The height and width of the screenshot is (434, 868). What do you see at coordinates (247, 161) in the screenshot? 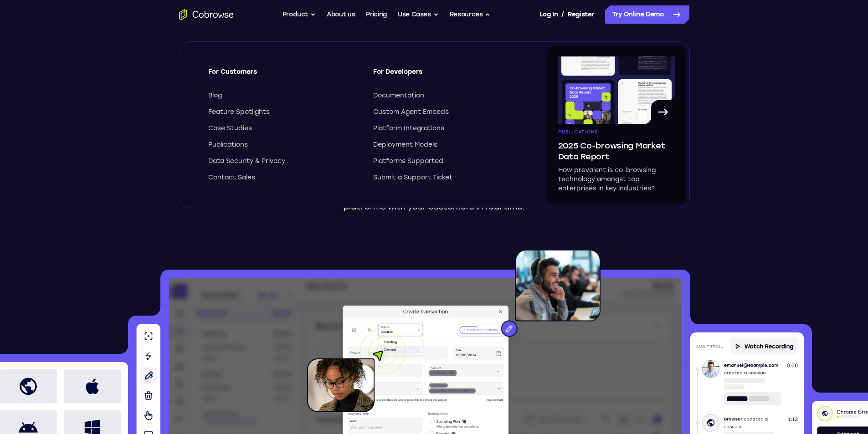
I see `span: Data Security & Privacy` at bounding box center [247, 161].